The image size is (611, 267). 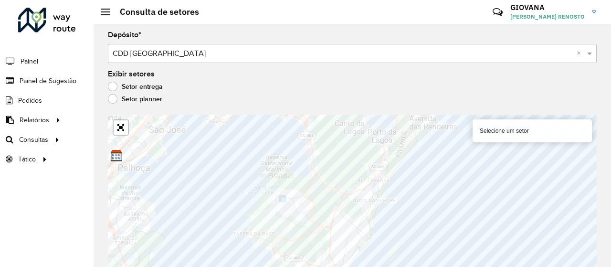 What do you see at coordinates (135, 99) in the screenshot?
I see `label: Setor planner` at bounding box center [135, 99].